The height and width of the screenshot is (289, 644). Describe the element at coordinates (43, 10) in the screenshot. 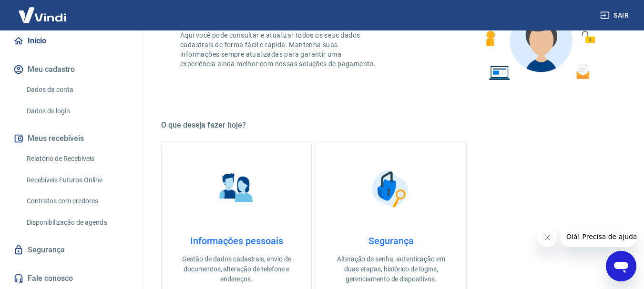

I see `span: Olá! Precisa de ajuda?` at that location.